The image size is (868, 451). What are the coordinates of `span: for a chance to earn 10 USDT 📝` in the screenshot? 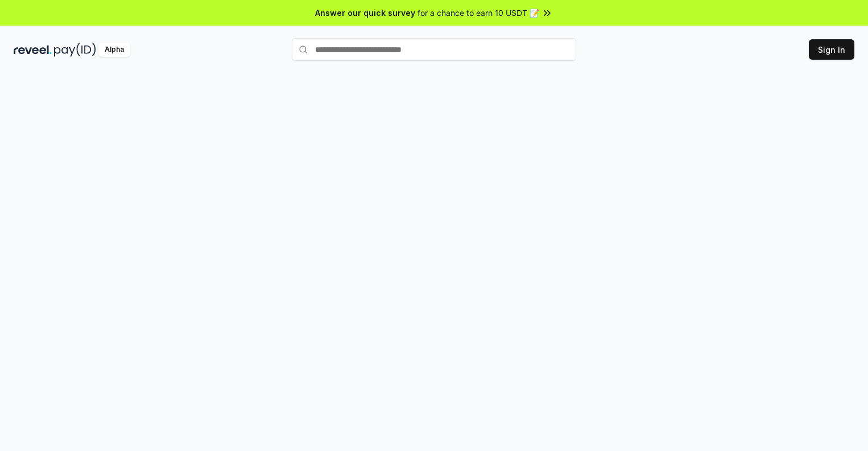 It's located at (479, 13).